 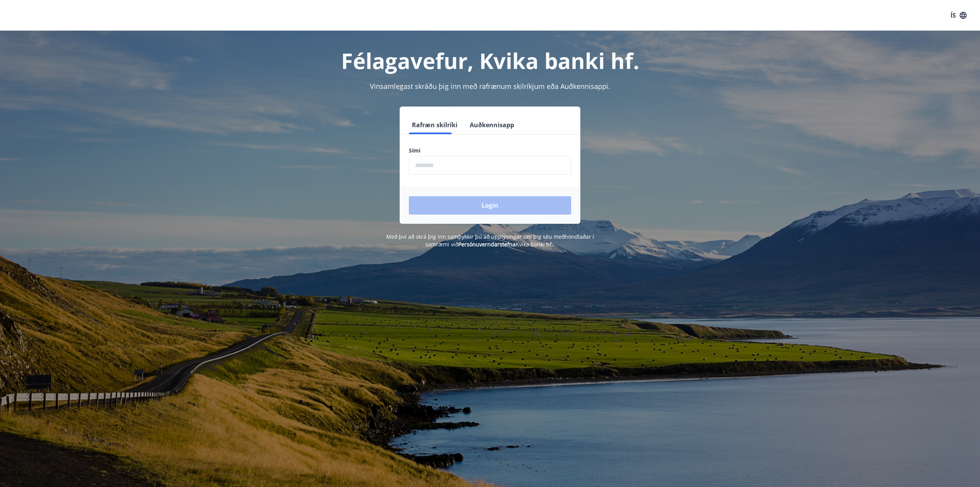 What do you see at coordinates (490, 87) in the screenshot?
I see `span: Vinsamlegast skráðu þig inn með rafrænum skilríkjum eða Auðkennisappi.` at bounding box center [490, 87].